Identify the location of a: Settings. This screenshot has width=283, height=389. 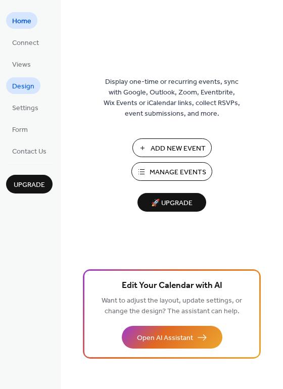
(25, 107).